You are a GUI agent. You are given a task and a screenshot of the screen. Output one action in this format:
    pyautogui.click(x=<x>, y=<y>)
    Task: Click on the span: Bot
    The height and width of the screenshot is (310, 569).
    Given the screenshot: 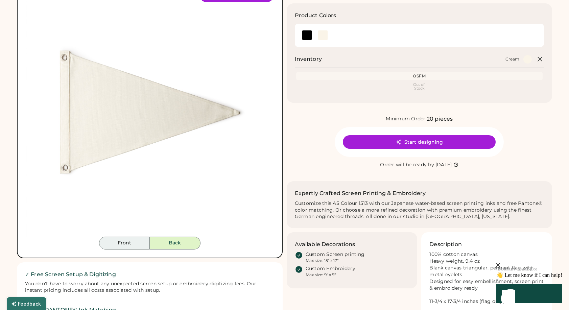 What is the action you would take?
    pyautogui.click(x=61, y=46)
    